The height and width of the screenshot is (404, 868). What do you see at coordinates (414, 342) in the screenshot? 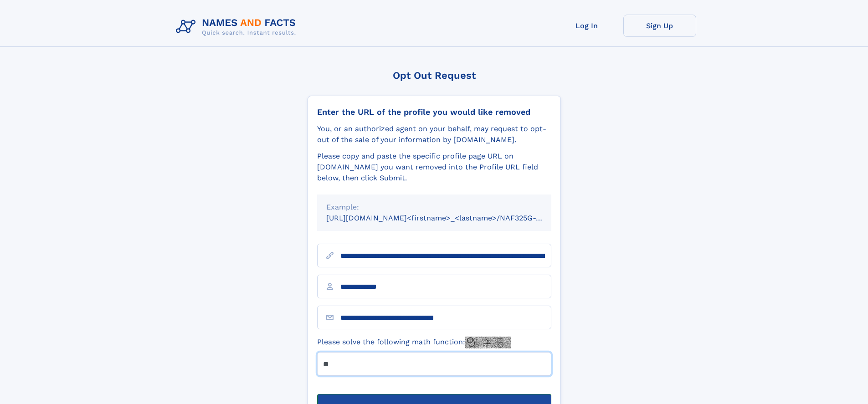
I see `label: Please solve the following math function:` at bounding box center [414, 342].